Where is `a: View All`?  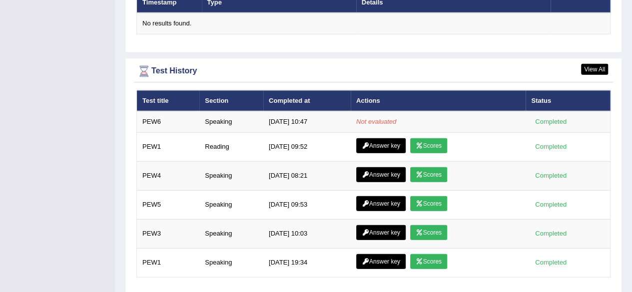
a: View All is located at coordinates (595, 69).